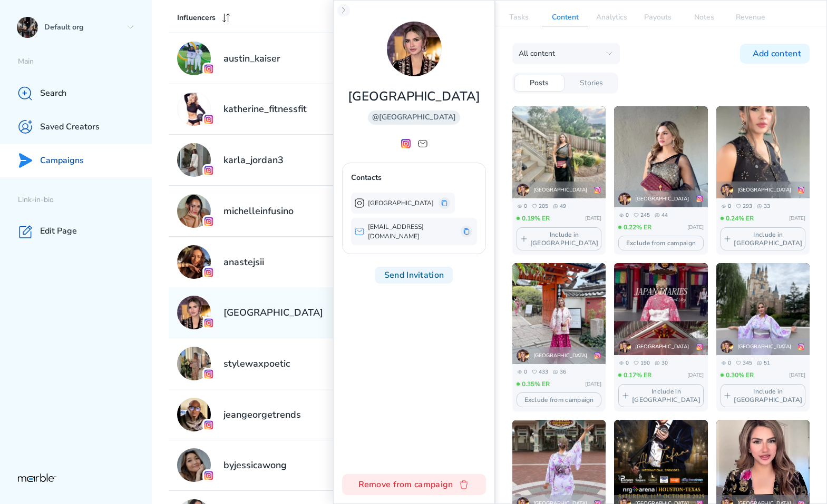 The height and width of the screenshot is (504, 827). Describe the element at coordinates (637, 376) in the screenshot. I see `p: 0.17% ER` at that location.